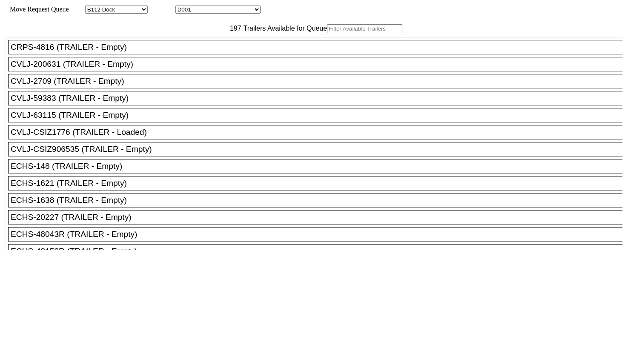  I want to click on span: Area, so click(76, 9).